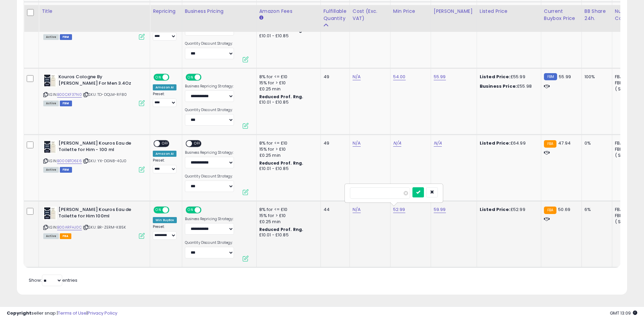  What do you see at coordinates (626, 221) in the screenshot?
I see `div: ( SFP: 6 )` at bounding box center [626, 221].